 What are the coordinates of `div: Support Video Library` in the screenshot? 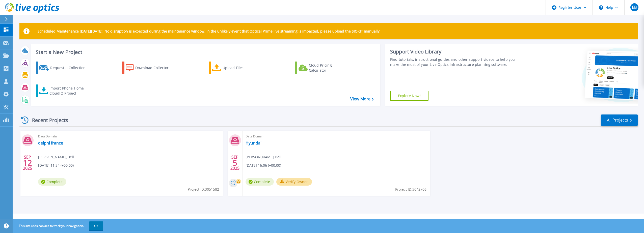 It's located at (455, 52).